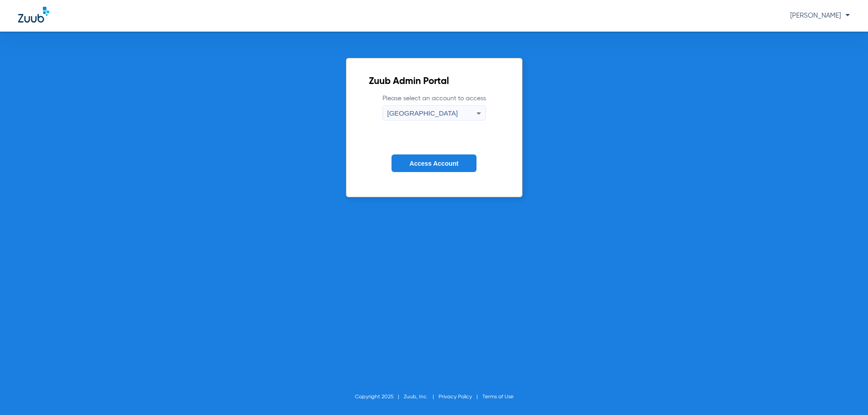  Describe the element at coordinates (434, 82) in the screenshot. I see `h2: Zuub Admin Portal` at that location.